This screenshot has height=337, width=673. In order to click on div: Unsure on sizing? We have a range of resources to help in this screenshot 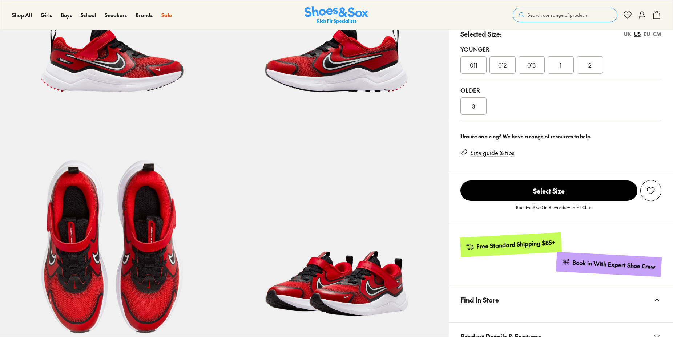, I will do `click(560, 136)`.